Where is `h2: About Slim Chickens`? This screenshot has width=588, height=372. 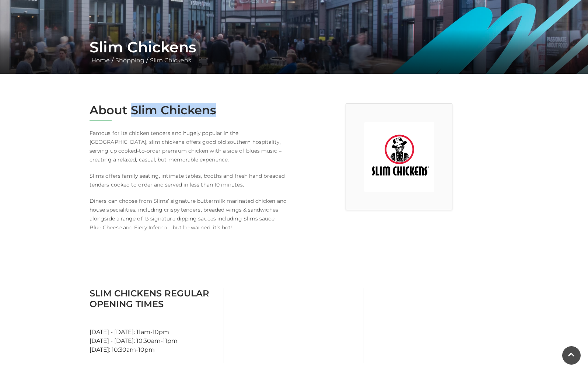 h2: About Slim Chickens is located at coordinates (189, 111).